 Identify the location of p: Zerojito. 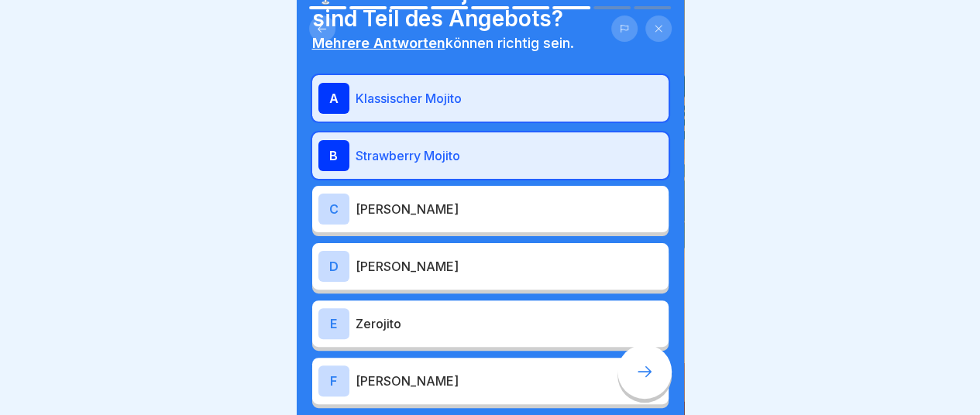
(509, 324).